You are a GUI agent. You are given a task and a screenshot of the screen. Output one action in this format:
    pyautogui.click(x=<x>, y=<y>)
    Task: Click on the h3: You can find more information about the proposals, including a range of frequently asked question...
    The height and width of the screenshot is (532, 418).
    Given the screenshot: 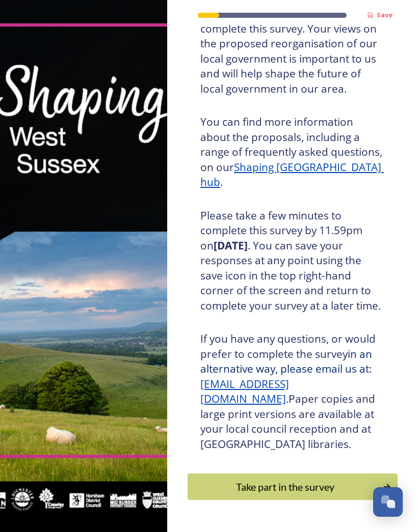 What is the action you would take?
    pyautogui.click(x=292, y=153)
    